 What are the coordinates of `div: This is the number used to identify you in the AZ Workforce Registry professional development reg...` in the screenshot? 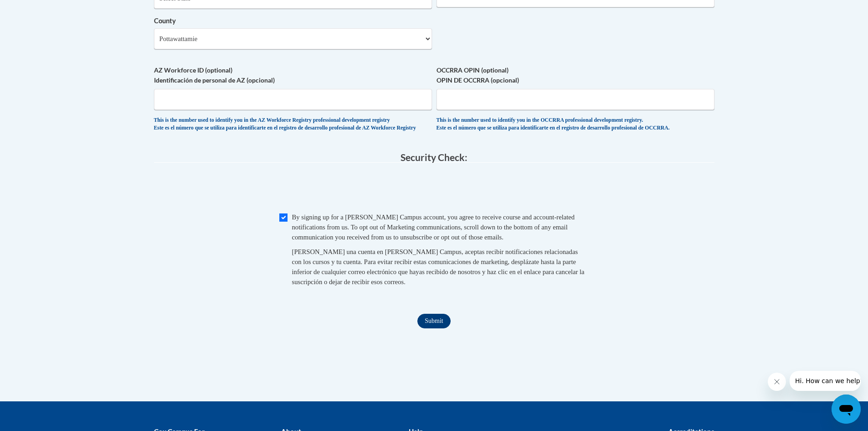 It's located at (293, 124).